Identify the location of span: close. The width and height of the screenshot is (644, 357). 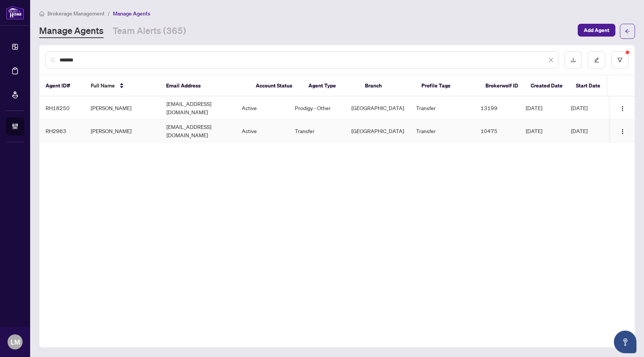
(551, 60).